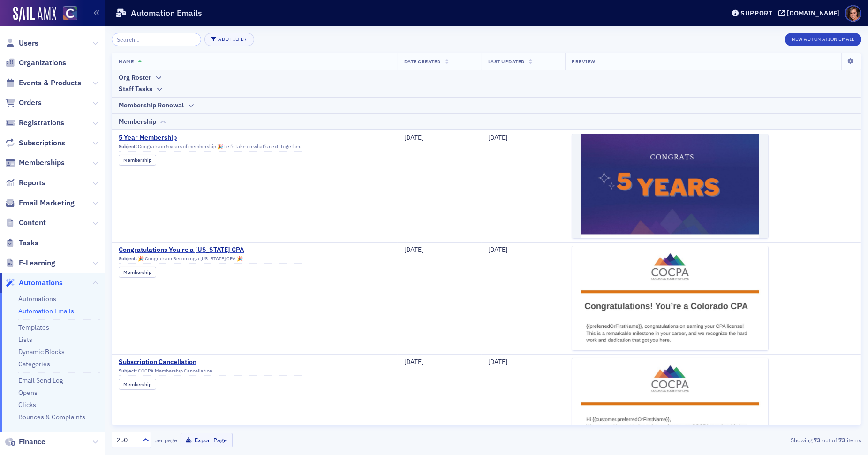  I want to click on span: Profile, so click(853, 13).